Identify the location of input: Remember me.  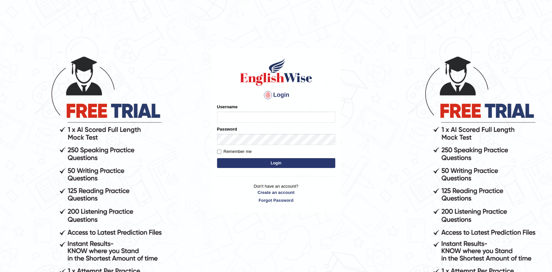
(219, 152).